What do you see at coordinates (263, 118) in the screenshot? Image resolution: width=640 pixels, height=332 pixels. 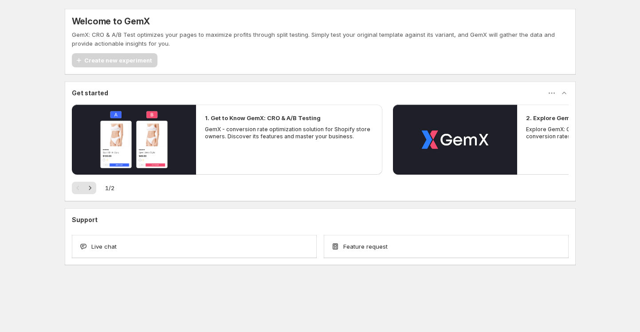 I see `h2: 1. Get to Know GemX: CRO & A/B Testing` at bounding box center [263, 118].